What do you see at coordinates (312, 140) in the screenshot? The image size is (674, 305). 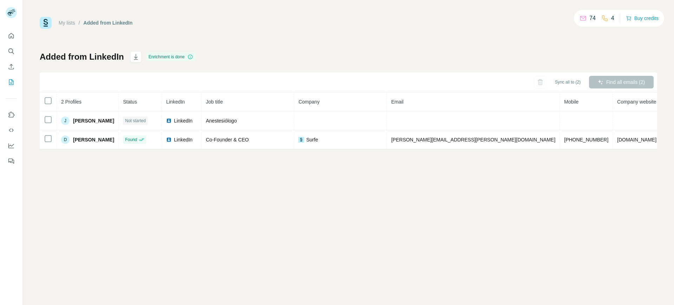 I see `span: Surfe` at bounding box center [312, 140].